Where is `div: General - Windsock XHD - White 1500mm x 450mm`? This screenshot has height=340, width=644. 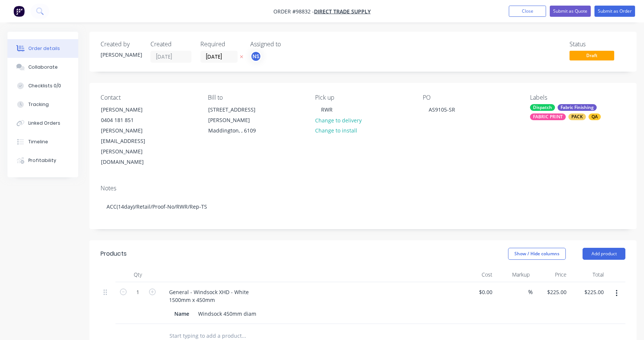 div: General - Windsock XHD - White 1500mm x 450mm is located at coordinates (209, 296).